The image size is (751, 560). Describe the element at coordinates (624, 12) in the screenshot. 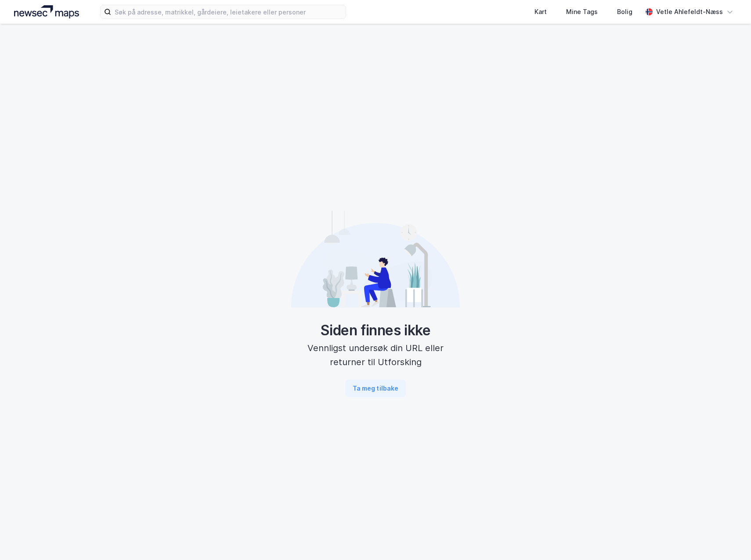

I see `div: Bolig` at that location.